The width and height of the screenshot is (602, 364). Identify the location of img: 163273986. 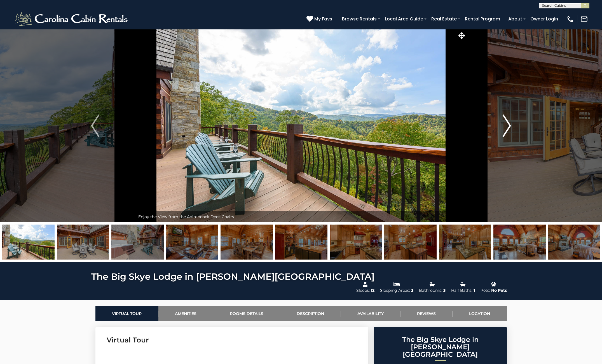
(356, 242).